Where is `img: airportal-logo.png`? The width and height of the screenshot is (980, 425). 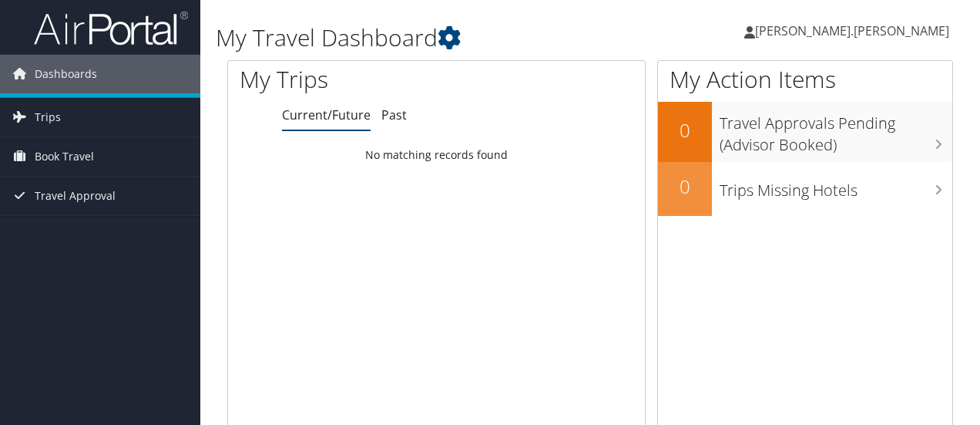
img: airportal-logo.png is located at coordinates (111, 28).